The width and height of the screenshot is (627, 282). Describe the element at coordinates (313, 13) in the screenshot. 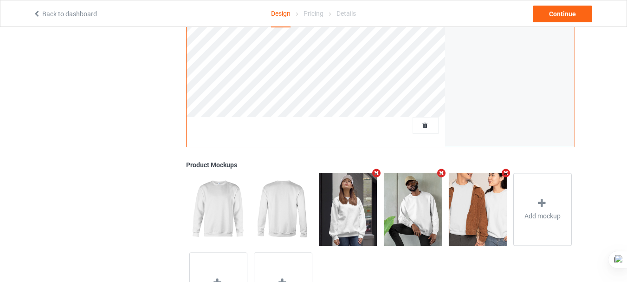

I see `div: Pricing` at that location.